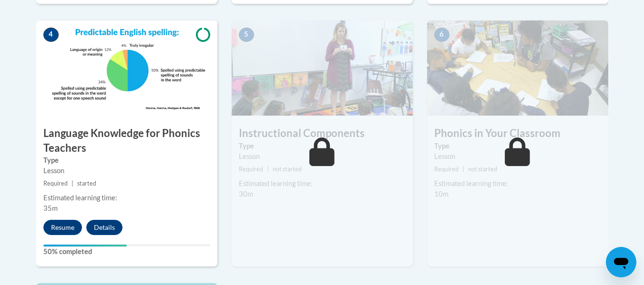  Describe the element at coordinates (127, 141) in the screenshot. I see `h3: Language Knowledge for Phonics Teachers` at that location.